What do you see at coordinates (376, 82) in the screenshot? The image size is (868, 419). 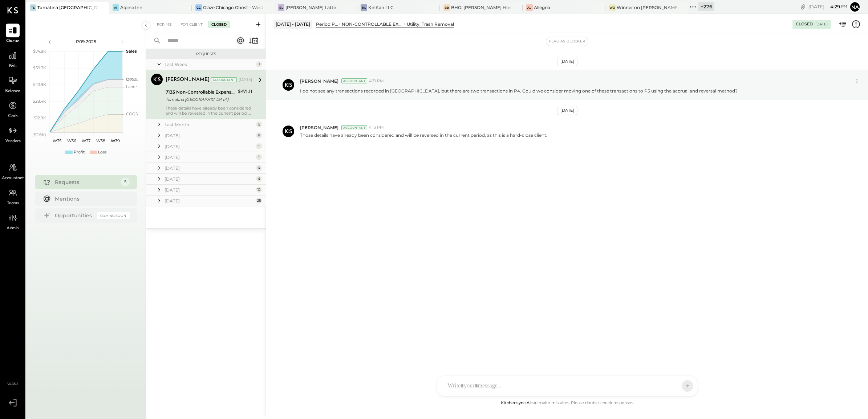 I see `span: 4:31 PM` at bounding box center [376, 82].